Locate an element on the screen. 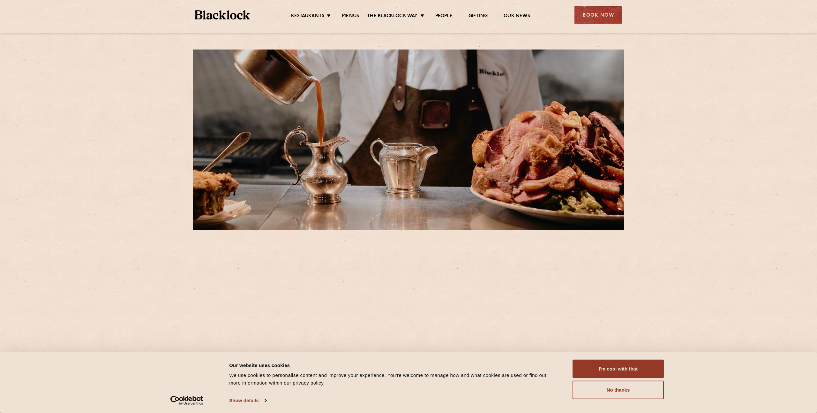 The image size is (817, 413). a: People is located at coordinates (444, 17).